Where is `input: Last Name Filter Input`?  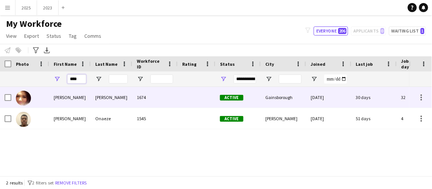 input: Last Name Filter Input is located at coordinates (118, 79).